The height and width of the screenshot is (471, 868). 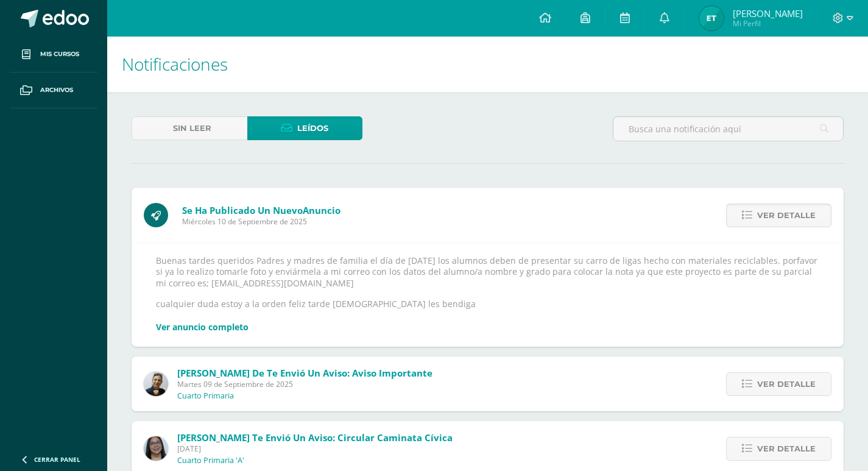 What do you see at coordinates (54, 90) in the screenshot?
I see `a: Archivos` at bounding box center [54, 90].